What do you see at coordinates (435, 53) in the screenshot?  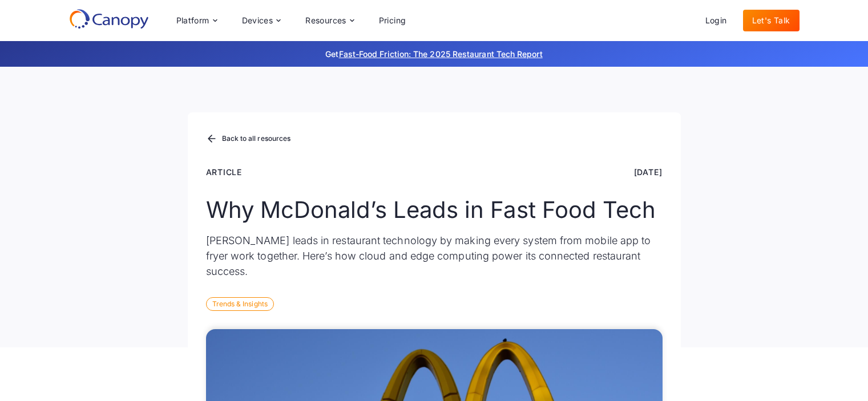 I see `p: Get` at bounding box center [435, 53].